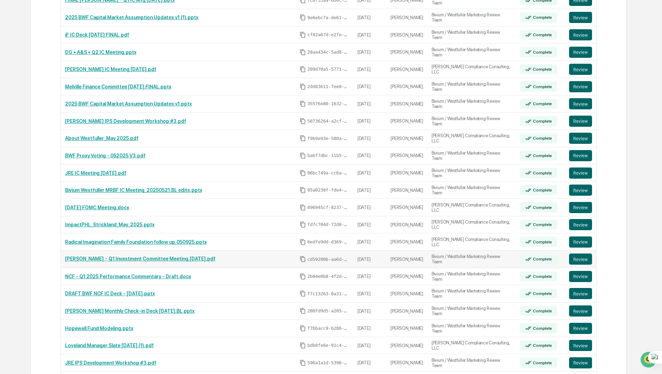 This screenshot has height=374, width=662. What do you see at coordinates (56, 63) in the screenshot?
I see `div: We're available if you need us!` at bounding box center [56, 63].